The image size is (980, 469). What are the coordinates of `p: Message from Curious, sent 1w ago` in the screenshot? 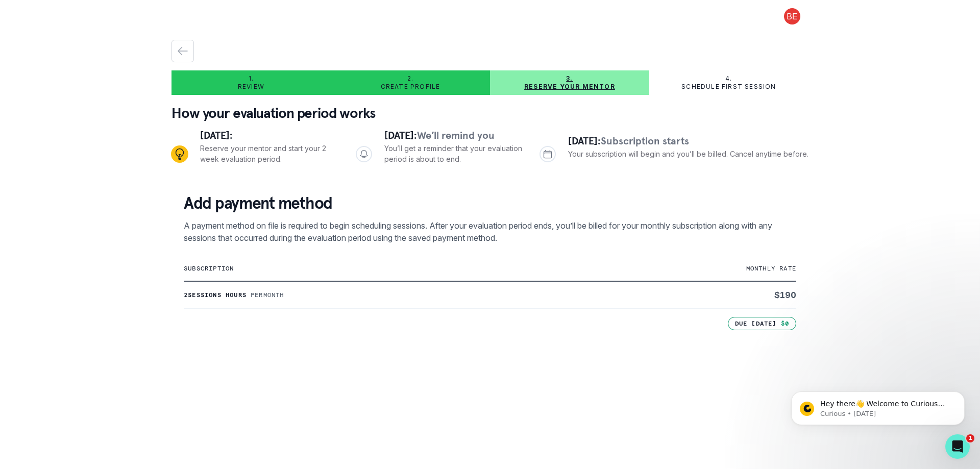 It's located at (110, 44).